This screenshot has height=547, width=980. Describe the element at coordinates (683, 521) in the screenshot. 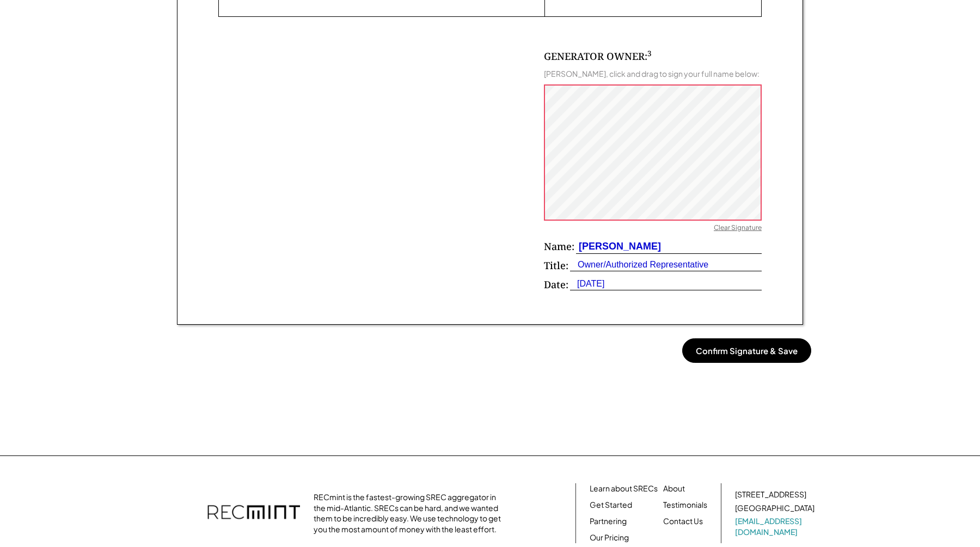

I see `a: Contact Us` at that location.